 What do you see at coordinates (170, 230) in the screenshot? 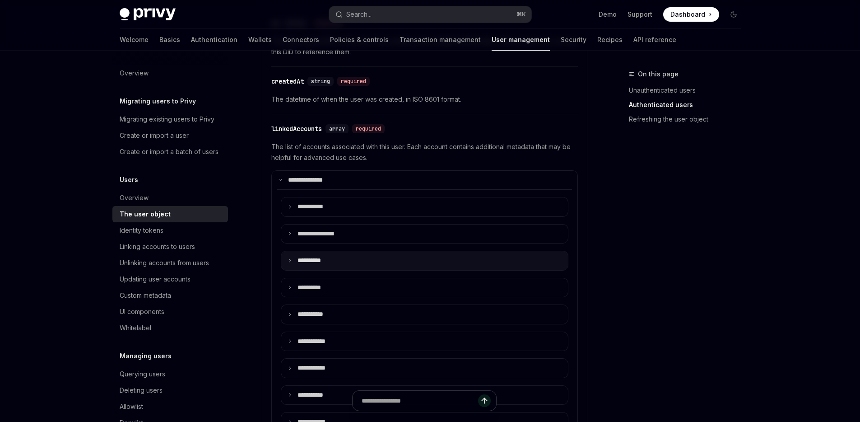
I see `a: Identity tokens` at bounding box center [170, 230].